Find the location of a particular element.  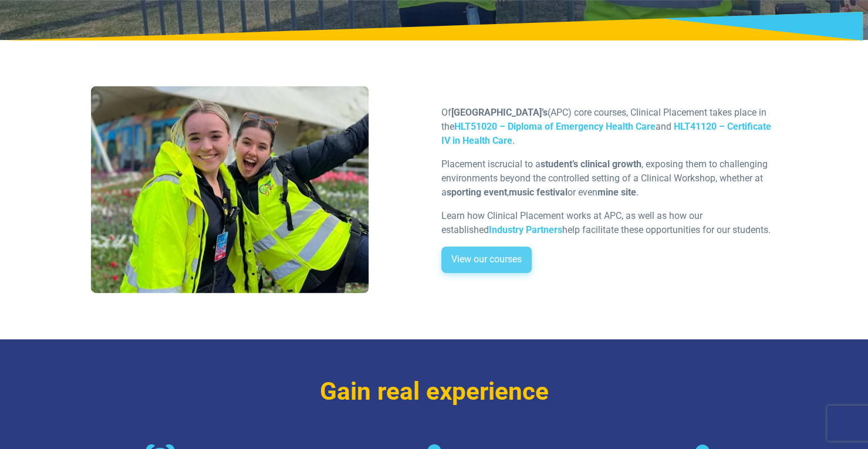

strong: student’s clinical growth is located at coordinates (591, 163).